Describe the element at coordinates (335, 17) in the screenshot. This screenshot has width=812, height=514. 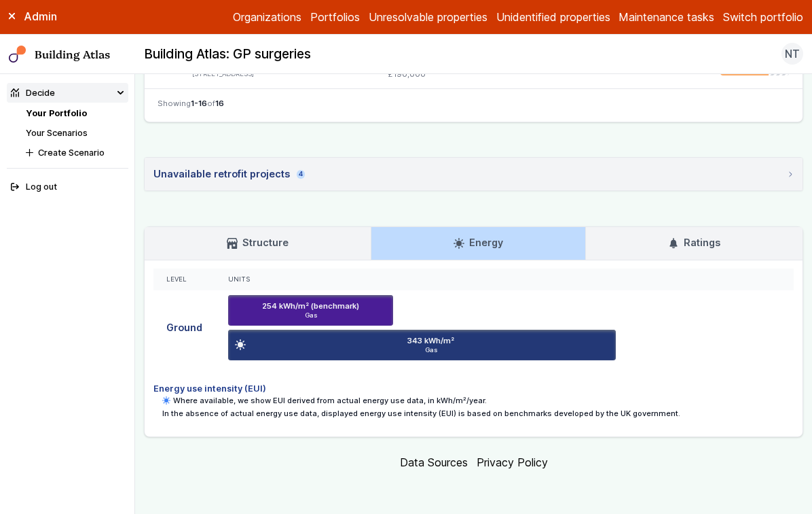
I see `a: Portfolios` at that location.